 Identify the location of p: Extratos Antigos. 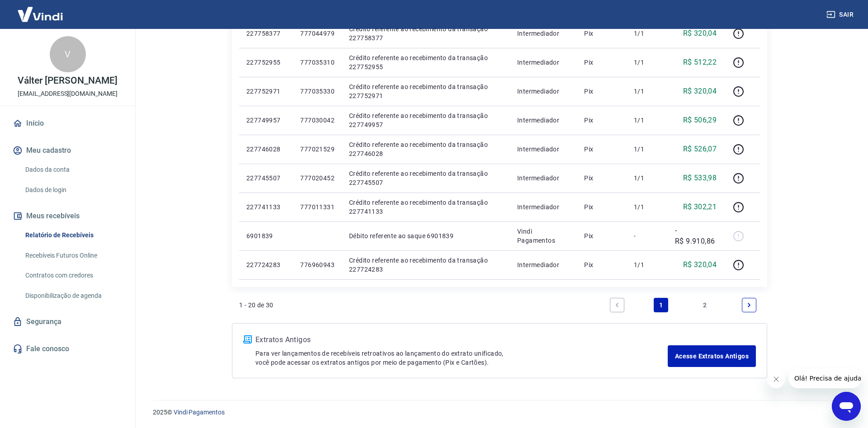
(462, 340).